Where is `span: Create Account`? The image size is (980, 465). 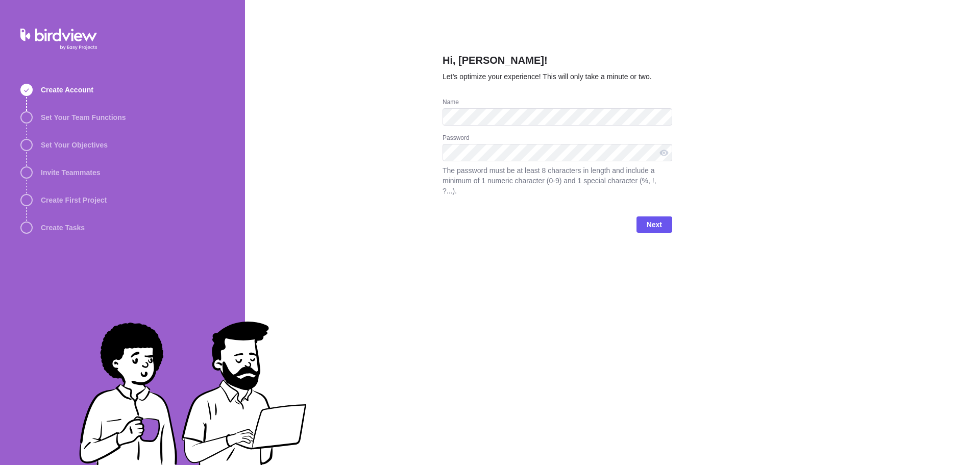 span: Create Account is located at coordinates (67, 90).